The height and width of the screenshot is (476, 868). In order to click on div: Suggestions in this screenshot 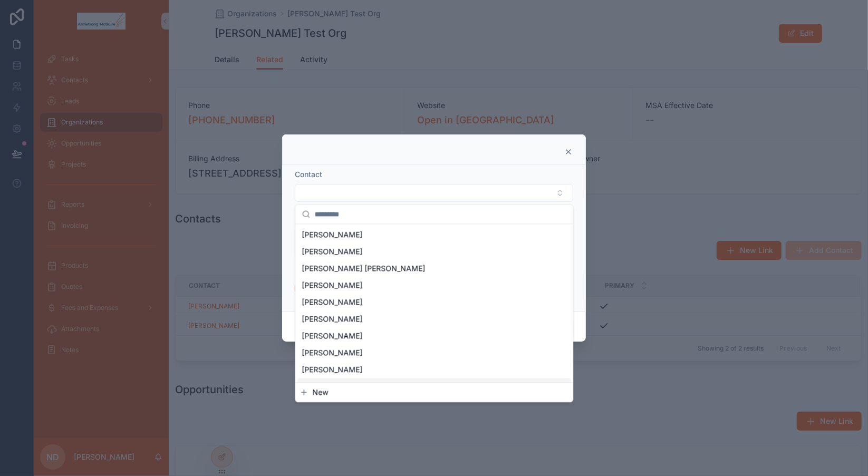, I will do `click(434, 304)`.